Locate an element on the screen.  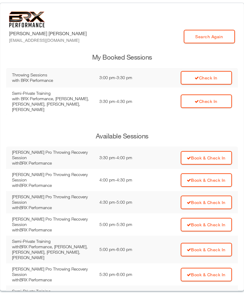
td: 3:00 pm - 3:30 pm is located at coordinates (124, 78).